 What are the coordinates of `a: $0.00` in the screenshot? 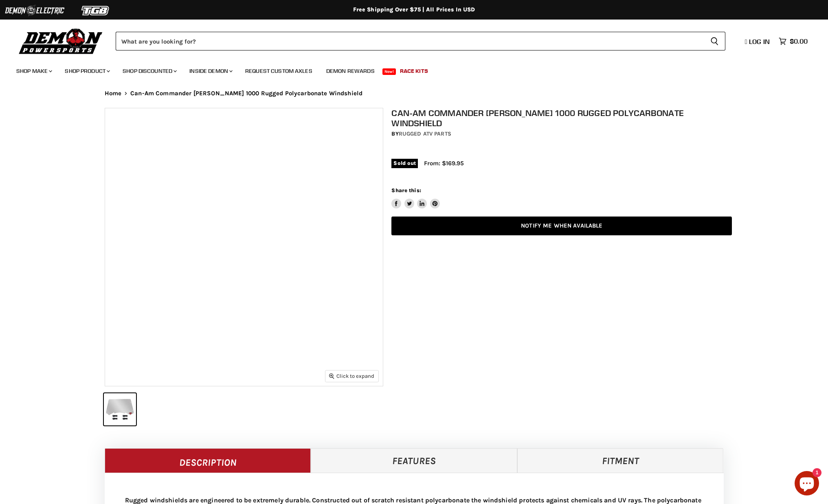 It's located at (793, 41).